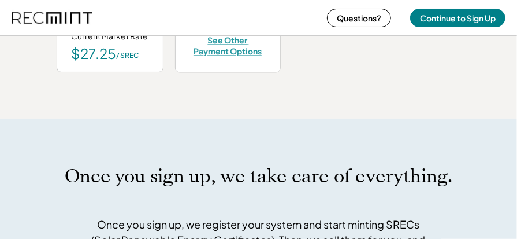 The image size is (517, 239). Describe the element at coordinates (228, 45) in the screenshot. I see `div: See Other Payment Options` at that location.